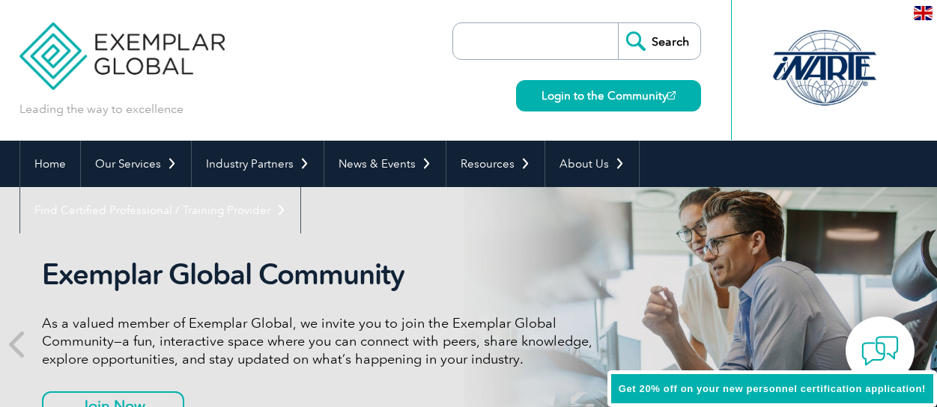 The height and width of the screenshot is (407, 937). Describe the element at coordinates (495, 164) in the screenshot. I see `a: Resources` at that location.